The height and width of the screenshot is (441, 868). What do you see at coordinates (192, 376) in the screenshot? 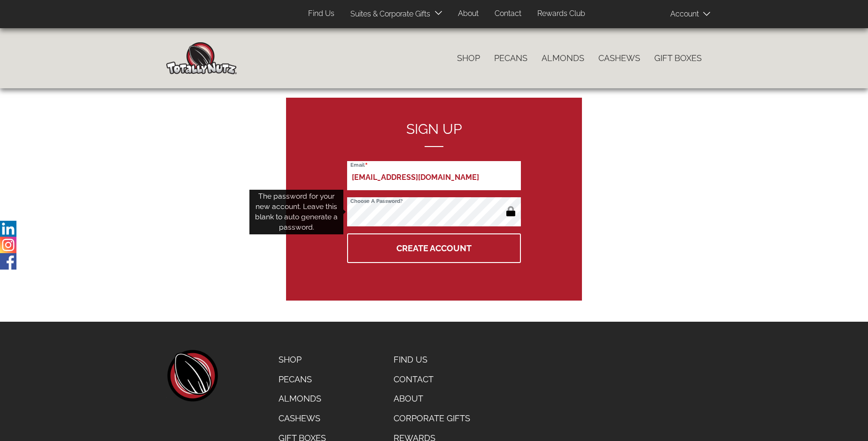
I see `a: home` at bounding box center [192, 376].